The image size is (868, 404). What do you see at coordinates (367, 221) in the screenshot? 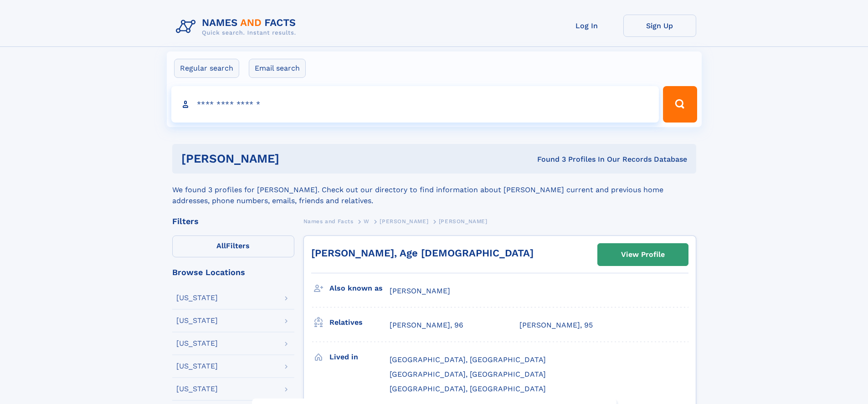
I see `a: W` at bounding box center [367, 221].